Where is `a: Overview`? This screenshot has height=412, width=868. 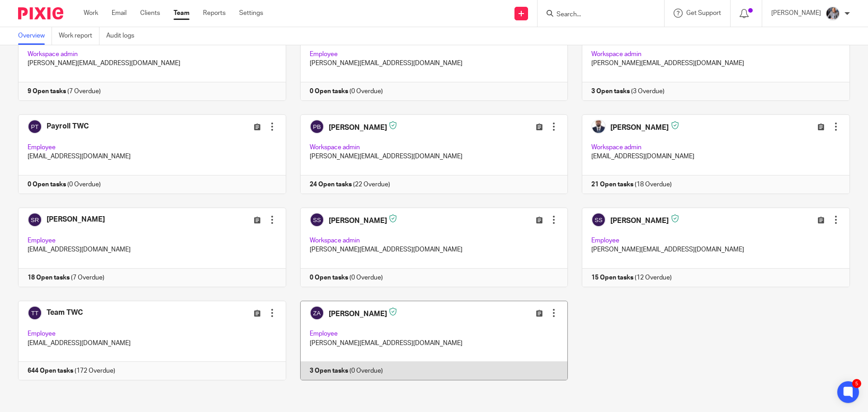 a: Overview is located at coordinates (34, 35).